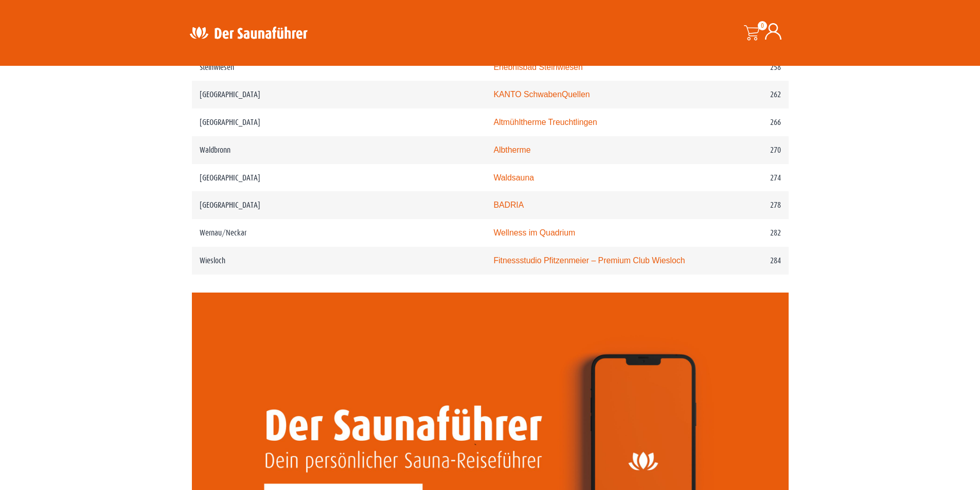 This screenshot has height=490, width=980. I want to click on td: 284, so click(742, 261).